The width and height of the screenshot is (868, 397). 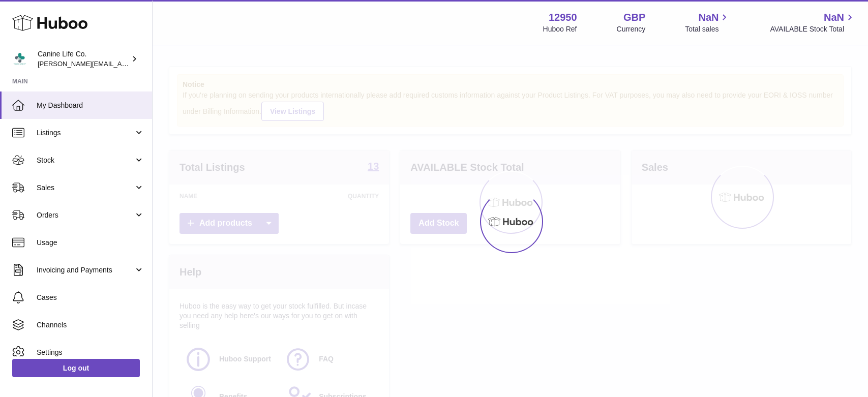 What do you see at coordinates (634, 18) in the screenshot?
I see `strong: GBP` at bounding box center [634, 18].